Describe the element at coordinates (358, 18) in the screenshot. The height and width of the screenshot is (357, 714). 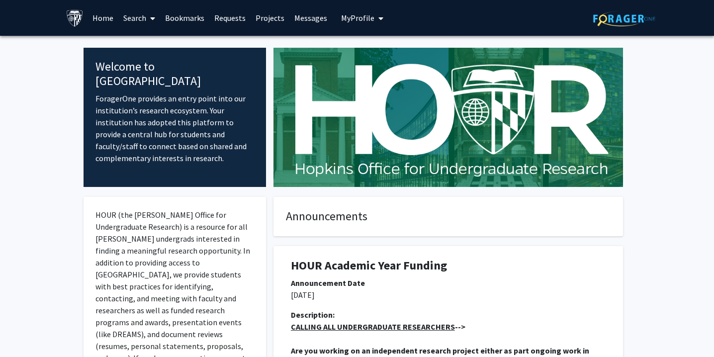
I see `span: My Profile` at that location.